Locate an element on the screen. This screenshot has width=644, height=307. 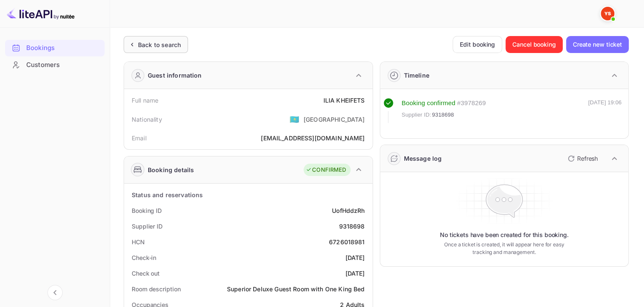
p: Refresh is located at coordinates (587, 158).